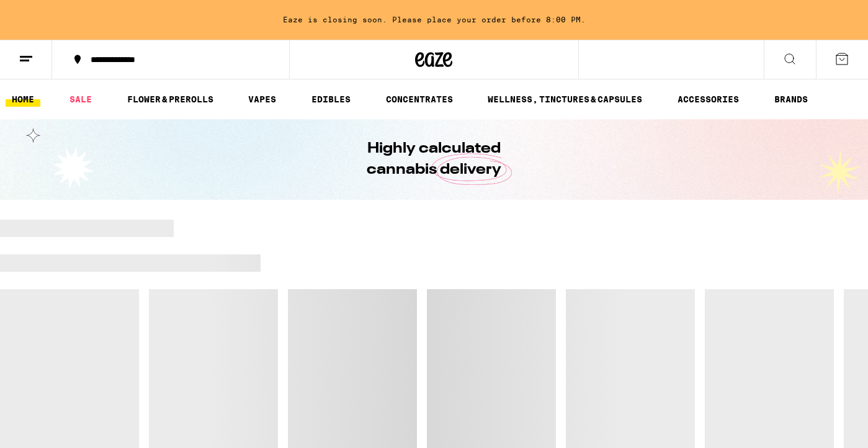 The height and width of the screenshot is (448, 868). I want to click on a: WELLNESS, TINCTURES & CAPSULES, so click(565, 99).